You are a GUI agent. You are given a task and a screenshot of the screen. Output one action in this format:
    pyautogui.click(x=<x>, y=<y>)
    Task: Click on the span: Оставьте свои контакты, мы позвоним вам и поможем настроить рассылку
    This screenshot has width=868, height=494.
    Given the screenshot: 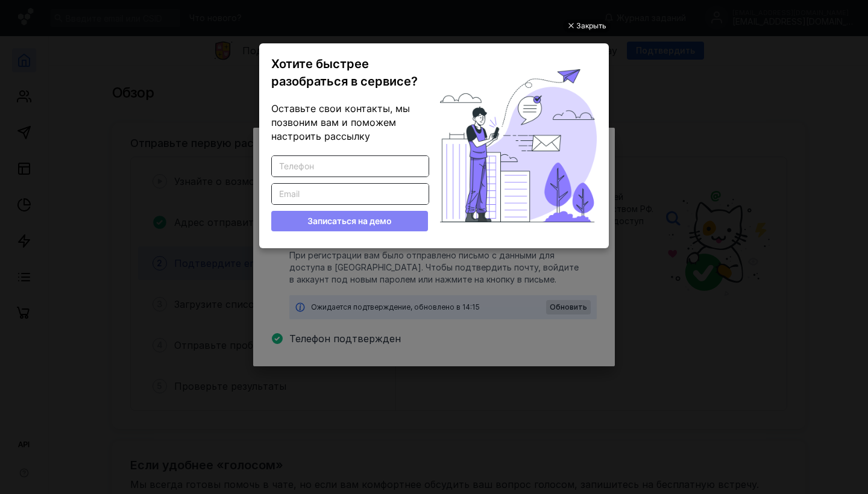 What is the action you would take?
    pyautogui.click(x=340, y=122)
    